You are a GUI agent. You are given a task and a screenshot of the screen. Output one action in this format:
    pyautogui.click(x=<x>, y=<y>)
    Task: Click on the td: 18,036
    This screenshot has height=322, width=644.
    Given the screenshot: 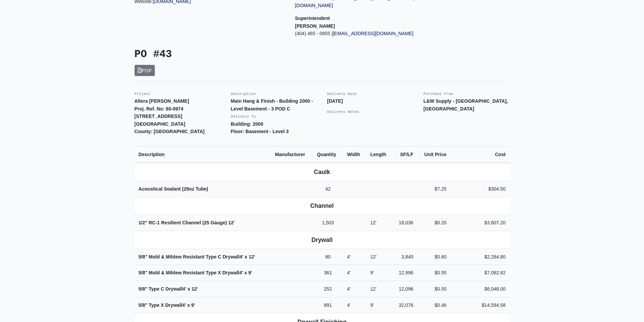 What is the action you would take?
    pyautogui.click(x=405, y=223)
    